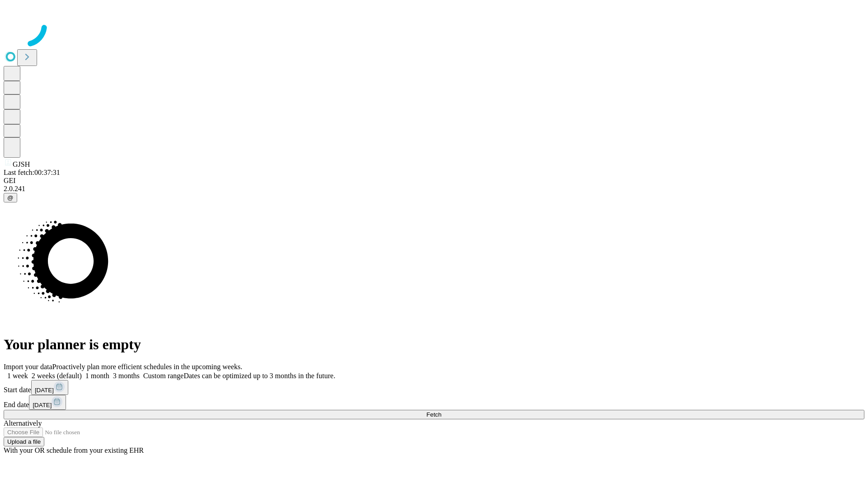 Image resolution: width=868 pixels, height=488 pixels. I want to click on span: Proactively plan more efficient schedules in the upcoming weeks., so click(148, 367).